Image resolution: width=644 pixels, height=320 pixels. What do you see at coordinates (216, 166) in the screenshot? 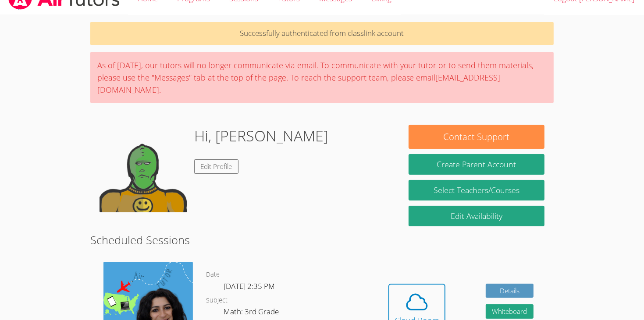
I see `a: Edit Profile` at bounding box center [216, 166].